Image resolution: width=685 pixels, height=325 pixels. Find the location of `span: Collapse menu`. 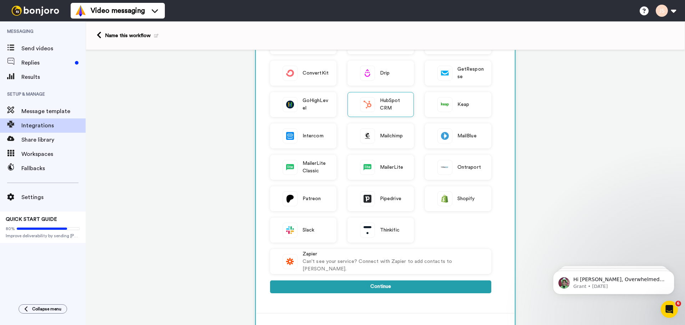

span: Collapse menu is located at coordinates (47, 309).